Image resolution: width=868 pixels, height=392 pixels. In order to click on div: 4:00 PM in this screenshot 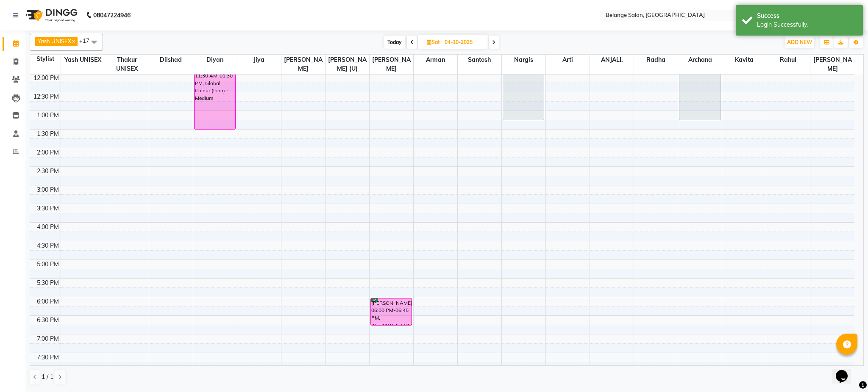, I will do `click(48, 227)`.